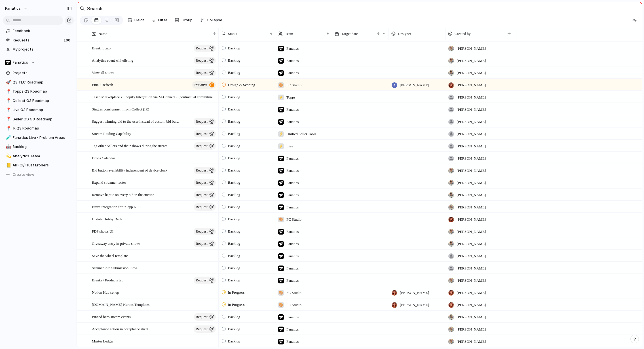  I want to click on a: 🧪Fanatics Live - Problem Areas, so click(39, 137).